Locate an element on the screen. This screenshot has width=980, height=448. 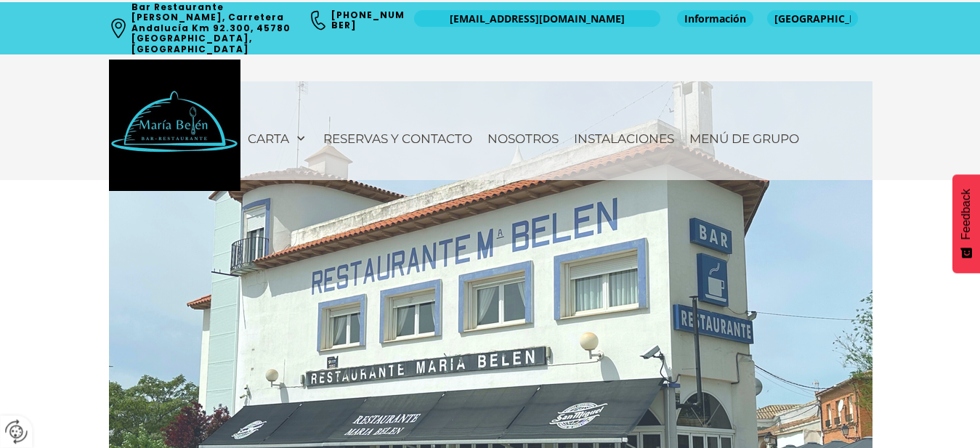
span: Nosotros is located at coordinates (523, 139).